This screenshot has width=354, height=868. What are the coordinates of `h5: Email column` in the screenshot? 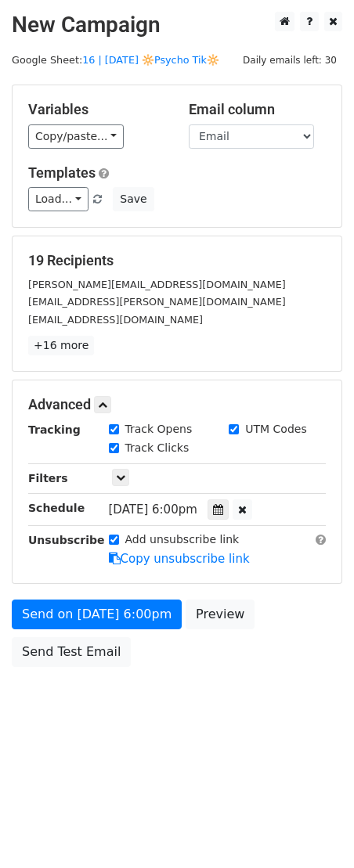 It's located at (257, 110).